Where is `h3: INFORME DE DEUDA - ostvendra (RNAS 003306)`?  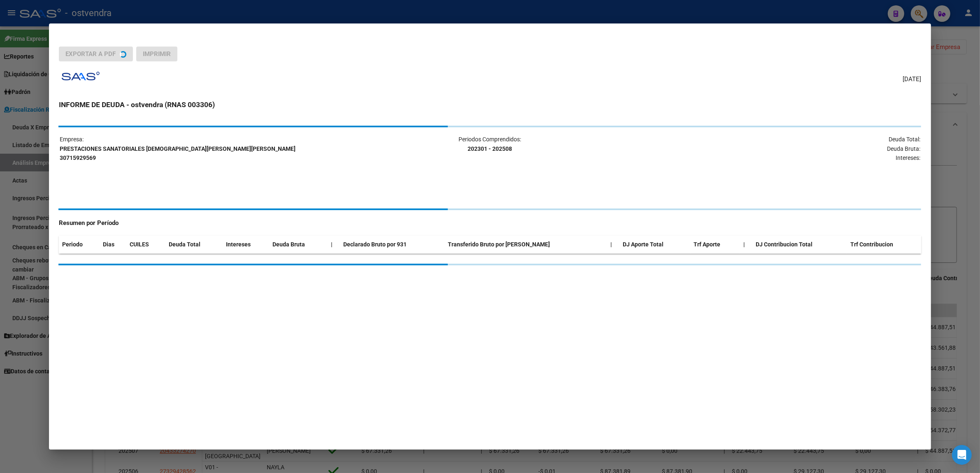 h3: INFORME DE DEUDA - ostvendra (RNAS 003306) is located at coordinates (490, 105).